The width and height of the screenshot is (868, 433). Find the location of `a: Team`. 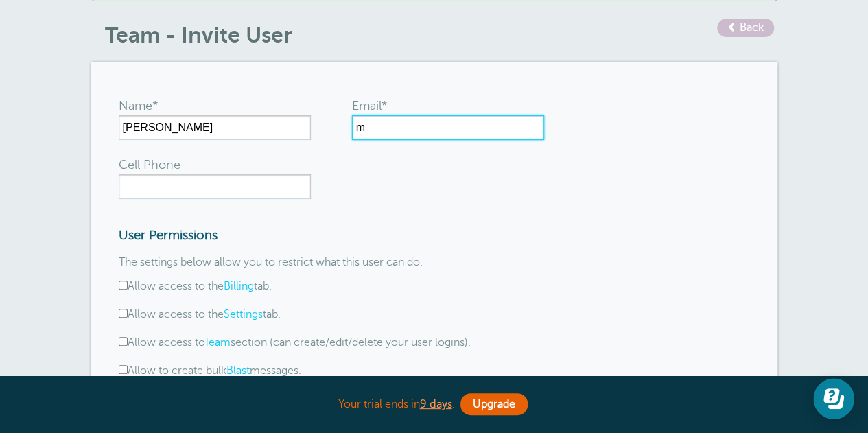

a: Team is located at coordinates (216, 343).